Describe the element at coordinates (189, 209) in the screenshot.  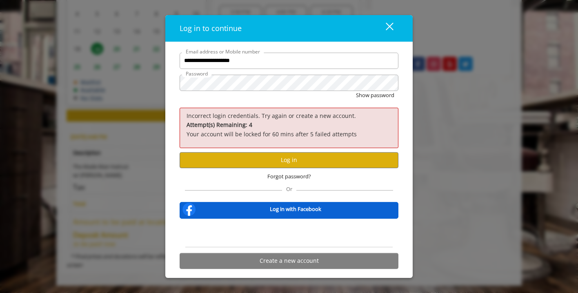
I see `img: facebook-logo` at that location.